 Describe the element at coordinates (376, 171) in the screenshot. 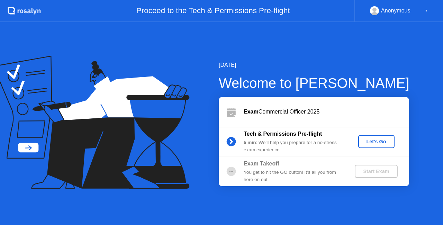

I see `div: Start Exam` at that location.